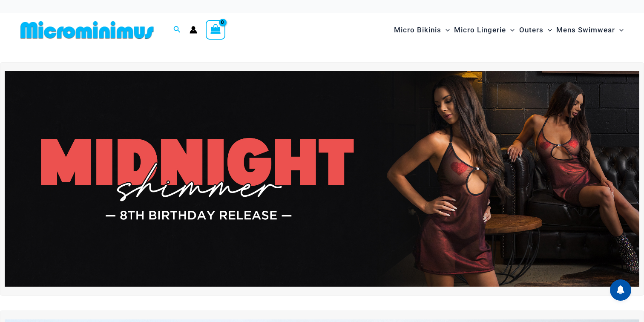  What do you see at coordinates (586, 30) in the screenshot?
I see `span: Mens Swimwear` at bounding box center [586, 30].